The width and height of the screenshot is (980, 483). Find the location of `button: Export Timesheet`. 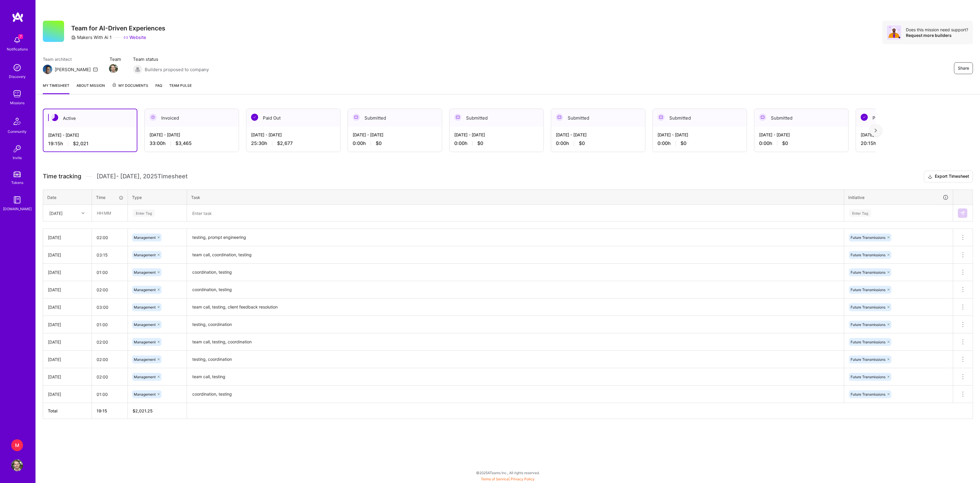

button: Export Timesheet is located at coordinates (948, 177).